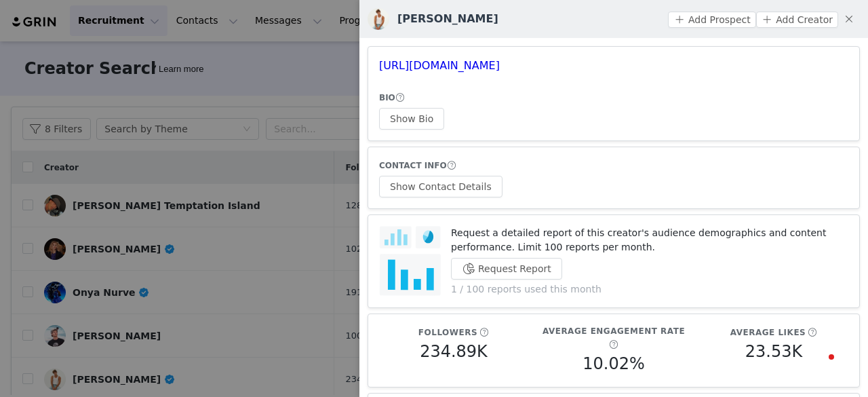 This screenshot has height=397, width=868. Describe the element at coordinates (797, 20) in the screenshot. I see `button: Add Creator` at that location.